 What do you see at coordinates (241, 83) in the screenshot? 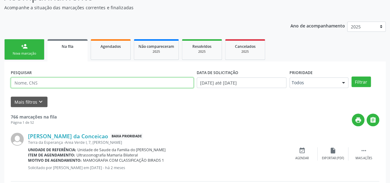
I see `input: Selecione um intervalo` at bounding box center [241, 83].